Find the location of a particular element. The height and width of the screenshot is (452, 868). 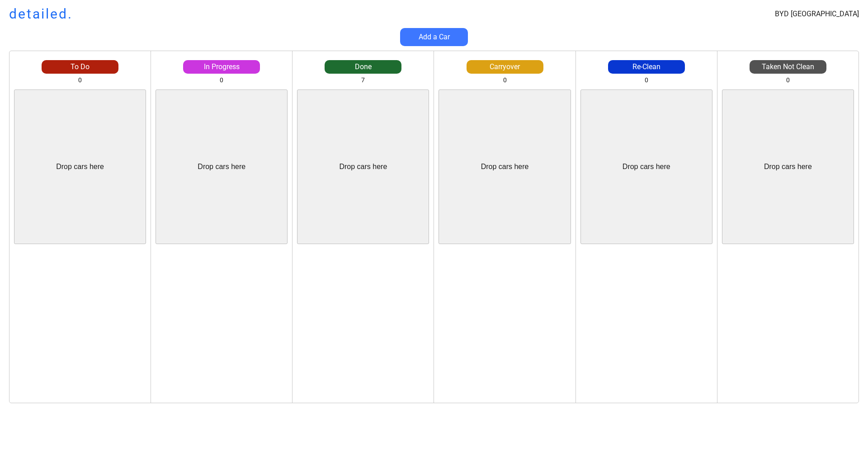

div: Carryover is located at coordinates (505, 67).